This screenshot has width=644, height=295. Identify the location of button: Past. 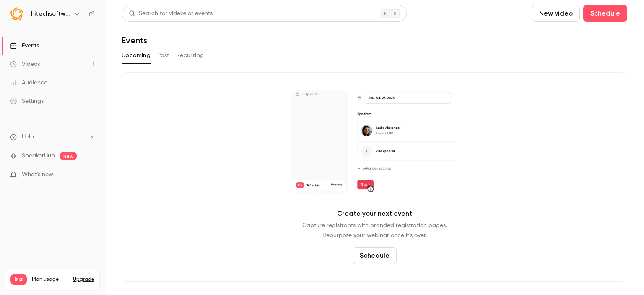
(163, 56).